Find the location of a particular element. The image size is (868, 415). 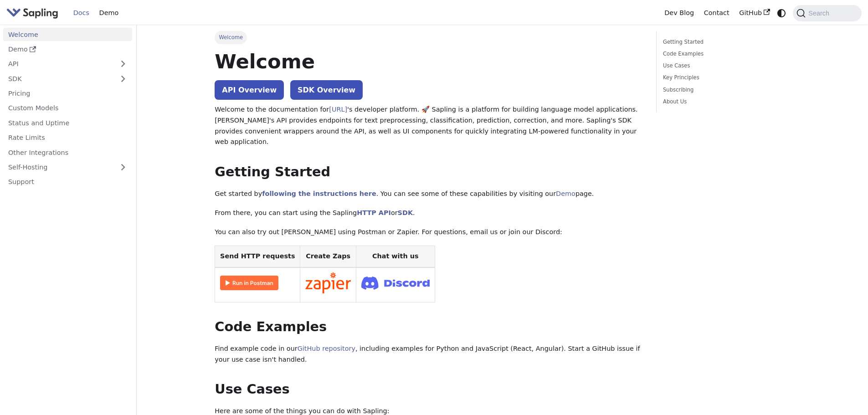

a: Support is located at coordinates (68, 181).